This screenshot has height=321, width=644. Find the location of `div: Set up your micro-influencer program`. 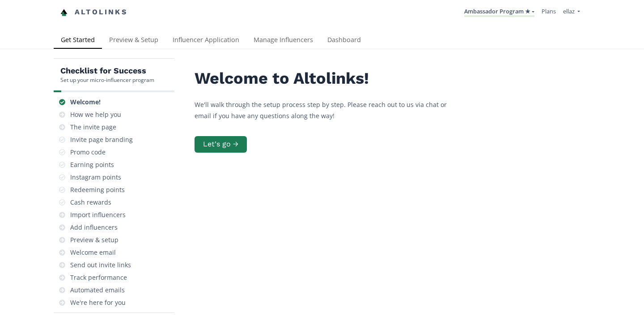

div: Set up your micro-influencer program is located at coordinates (107, 80).